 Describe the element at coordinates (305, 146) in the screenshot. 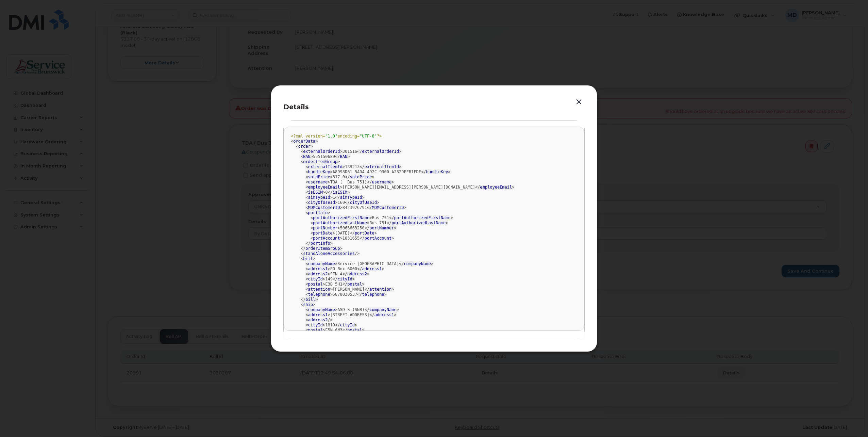

I see `span: order` at that location.